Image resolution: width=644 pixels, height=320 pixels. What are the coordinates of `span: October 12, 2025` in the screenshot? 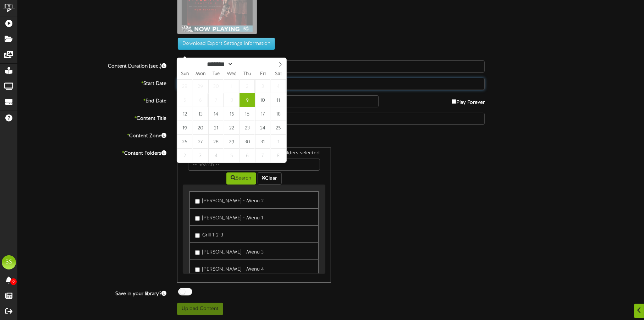 It's located at (184, 113).